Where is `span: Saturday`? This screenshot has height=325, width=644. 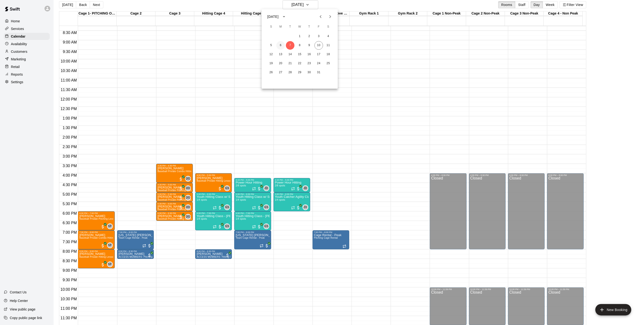 span: Saturday is located at coordinates (329, 27).